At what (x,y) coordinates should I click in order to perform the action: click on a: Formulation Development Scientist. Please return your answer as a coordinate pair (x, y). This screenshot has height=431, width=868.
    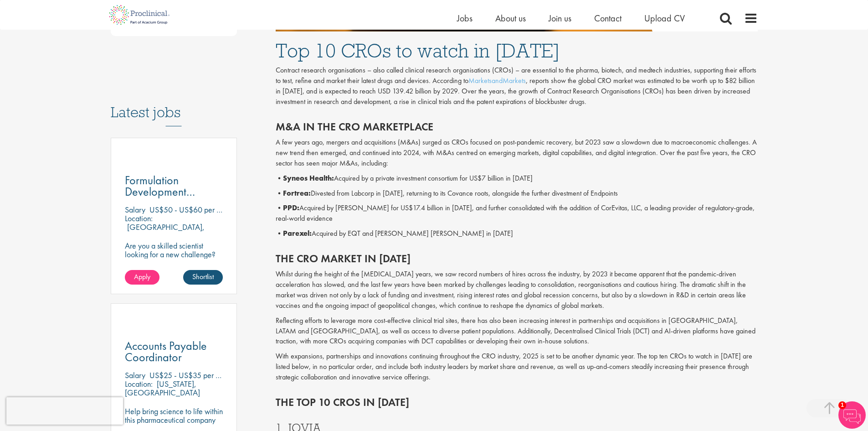
    Looking at the image, I should click on (174, 186).